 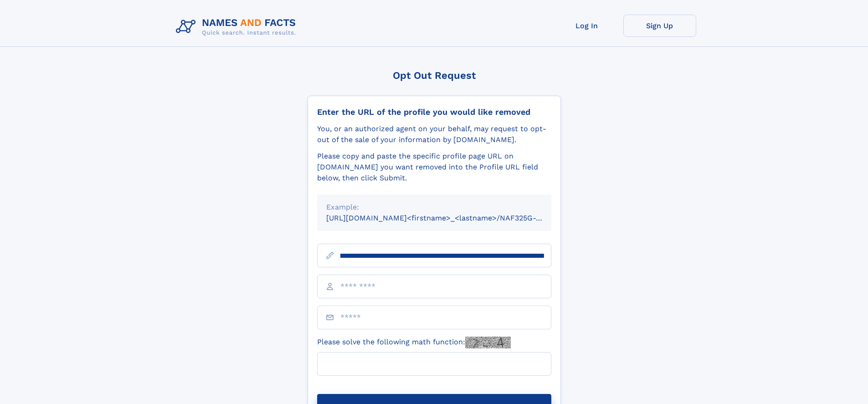 What do you see at coordinates (587, 26) in the screenshot?
I see `a: Log In` at bounding box center [587, 26].